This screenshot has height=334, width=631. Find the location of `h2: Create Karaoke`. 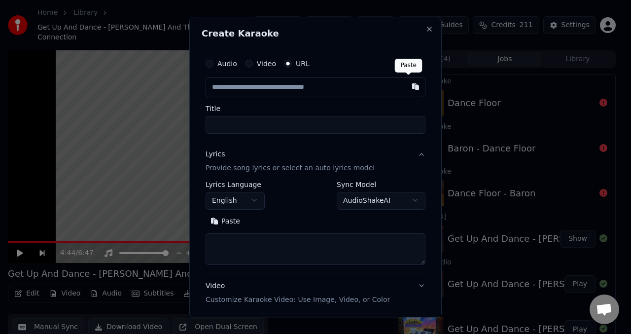

h2: Create Karaoke is located at coordinates (316, 34).